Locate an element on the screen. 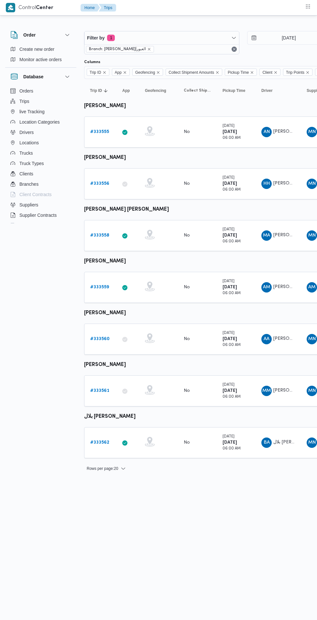 The height and width of the screenshot is (620, 317). b: # 333556 is located at coordinates (100, 184).